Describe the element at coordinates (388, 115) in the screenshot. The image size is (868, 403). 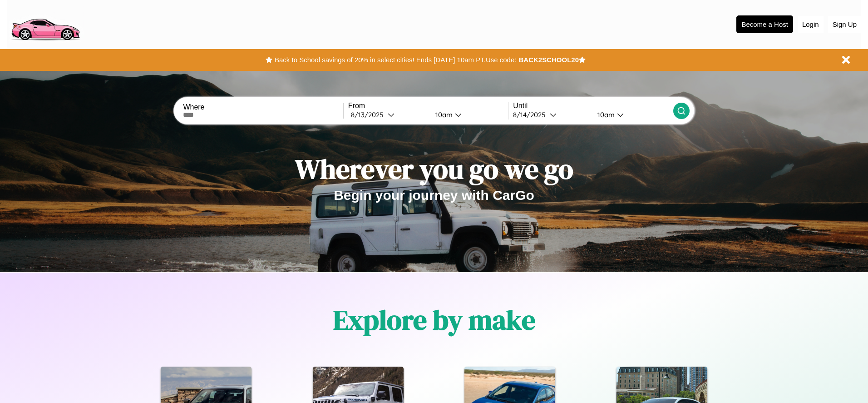
I see `button: 8/13/2025` at that location.